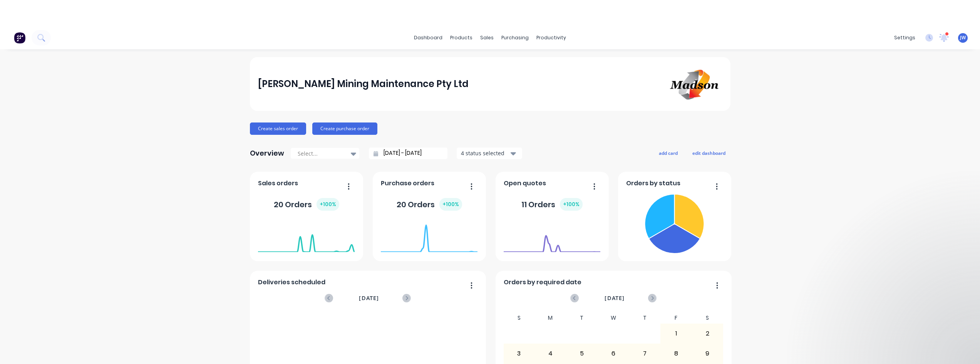  Describe the element at coordinates (487, 38) in the screenshot. I see `div: sales` at that location.